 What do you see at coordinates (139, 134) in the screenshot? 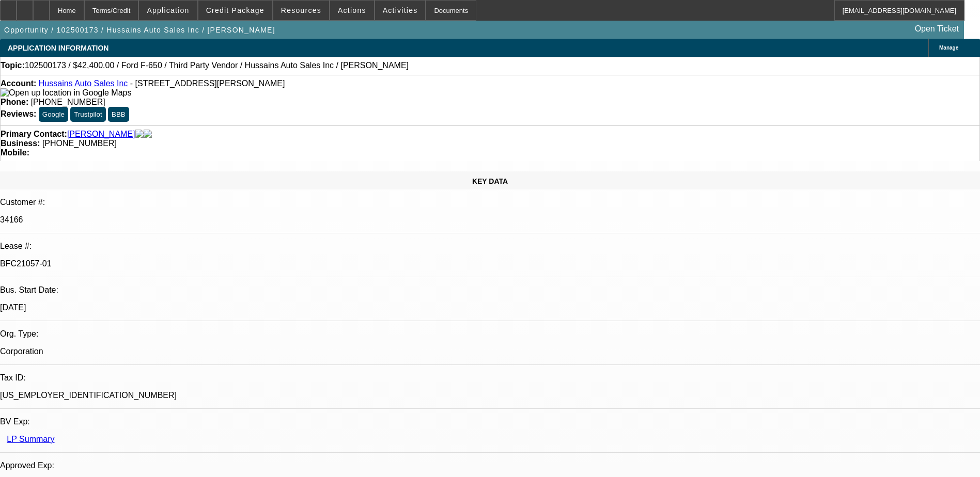
I see `img: facebook-icon.png` at bounding box center [139, 134].